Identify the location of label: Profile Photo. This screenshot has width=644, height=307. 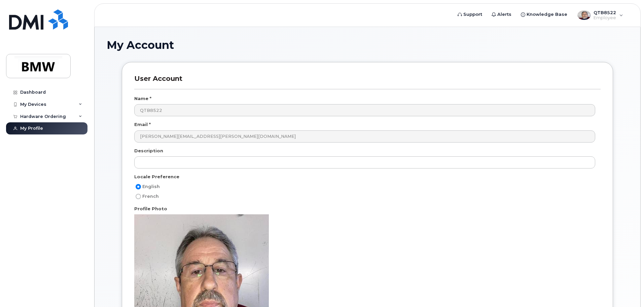
(151, 209).